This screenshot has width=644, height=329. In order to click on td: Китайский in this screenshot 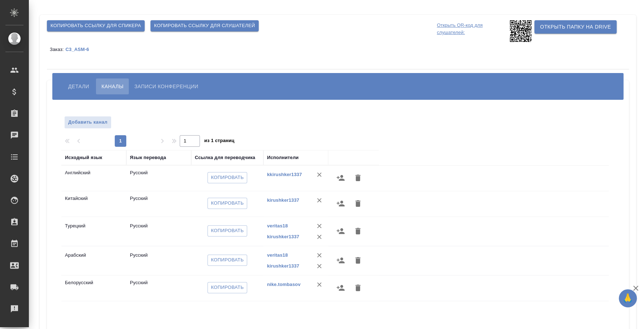, I will do `click(94, 204)`.